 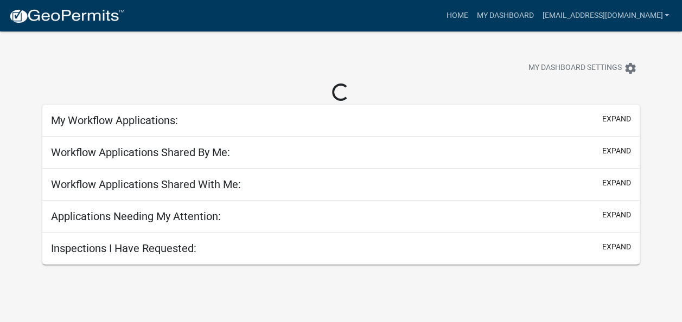 I want to click on a: Home, so click(x=457, y=16).